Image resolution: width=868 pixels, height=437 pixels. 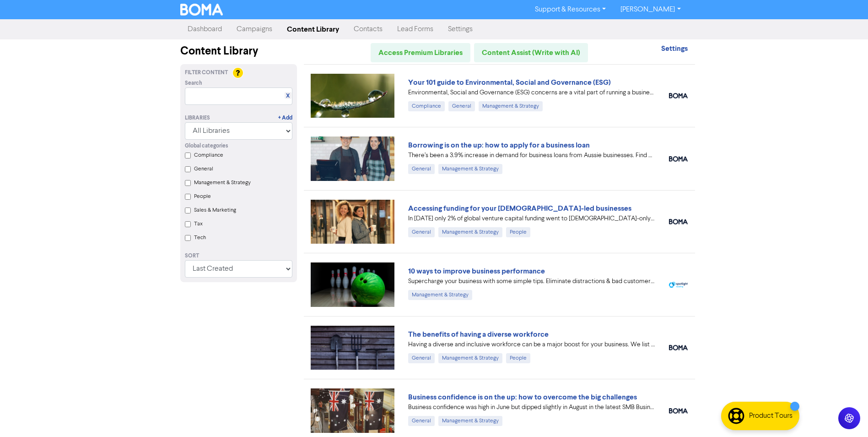 I want to click on img: BOMA Logo, so click(x=202, y=10).